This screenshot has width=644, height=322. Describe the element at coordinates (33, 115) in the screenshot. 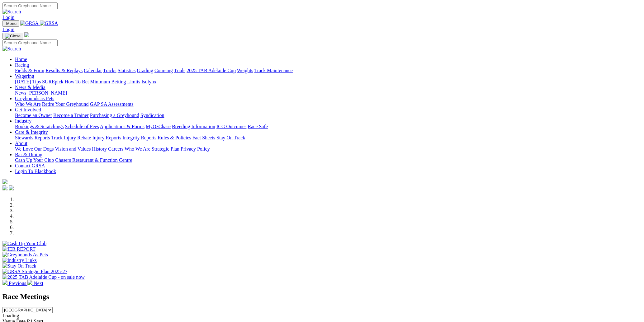

I see `a: Become an Owner` at that location.